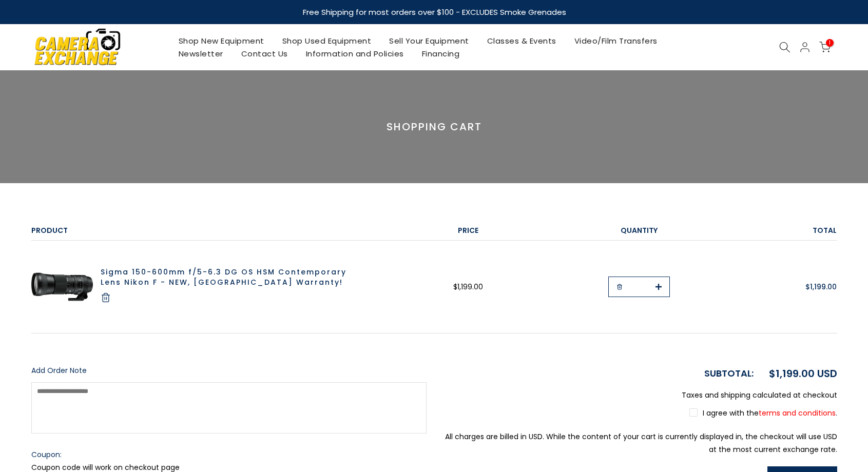 This screenshot has width=868, height=472. I want to click on a: Video/Film Transfers, so click(616, 41).